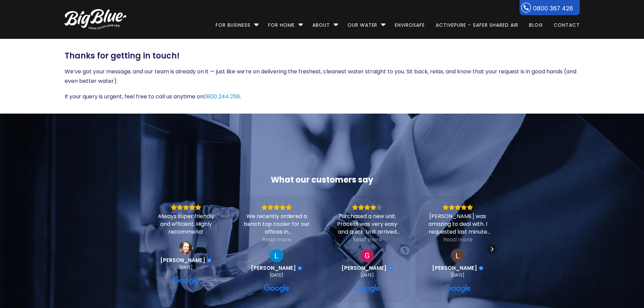  I want to click on h3: Thanks for getting in touch!, so click(322, 56).